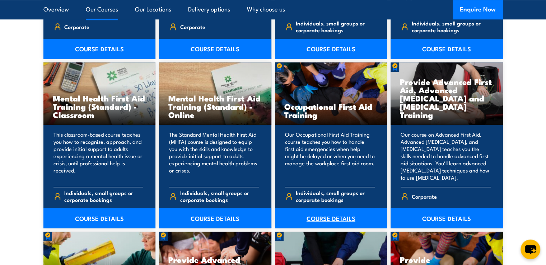 The height and width of the screenshot is (265, 546). I want to click on p: Our Occupational First Aid Training course teaches you how to handle first aid emergencies when h..., so click(330, 156).